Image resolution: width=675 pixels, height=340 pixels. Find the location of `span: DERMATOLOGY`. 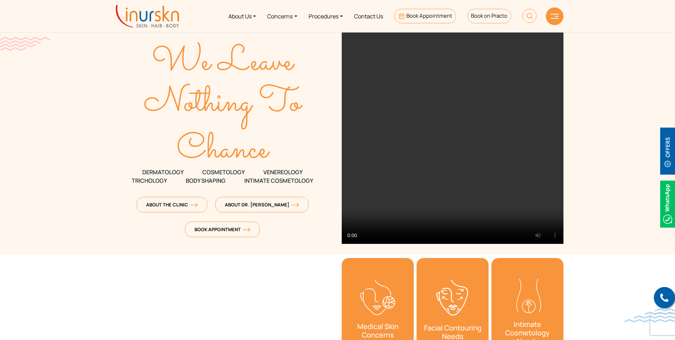

span: DERMATOLOGY is located at coordinates (163, 172).